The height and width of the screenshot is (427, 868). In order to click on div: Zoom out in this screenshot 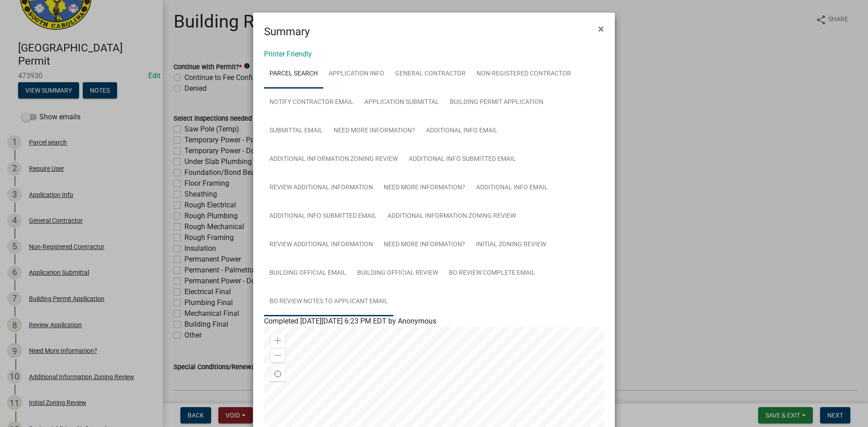, I will do `click(278, 355)`.